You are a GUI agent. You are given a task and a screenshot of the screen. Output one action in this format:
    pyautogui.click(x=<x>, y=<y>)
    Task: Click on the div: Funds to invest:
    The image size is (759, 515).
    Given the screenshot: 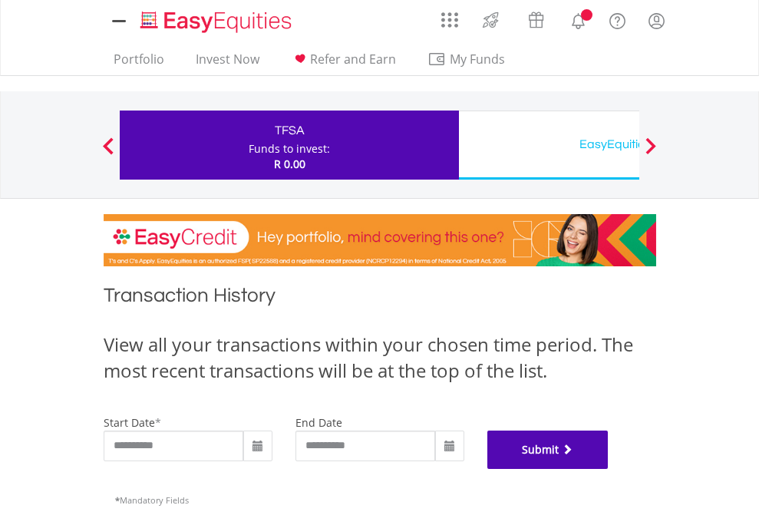 What is the action you would take?
    pyautogui.click(x=289, y=149)
    